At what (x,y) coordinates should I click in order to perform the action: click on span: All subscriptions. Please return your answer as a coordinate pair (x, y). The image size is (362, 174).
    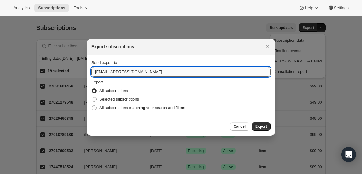
    Looking at the image, I should click on (114, 90).